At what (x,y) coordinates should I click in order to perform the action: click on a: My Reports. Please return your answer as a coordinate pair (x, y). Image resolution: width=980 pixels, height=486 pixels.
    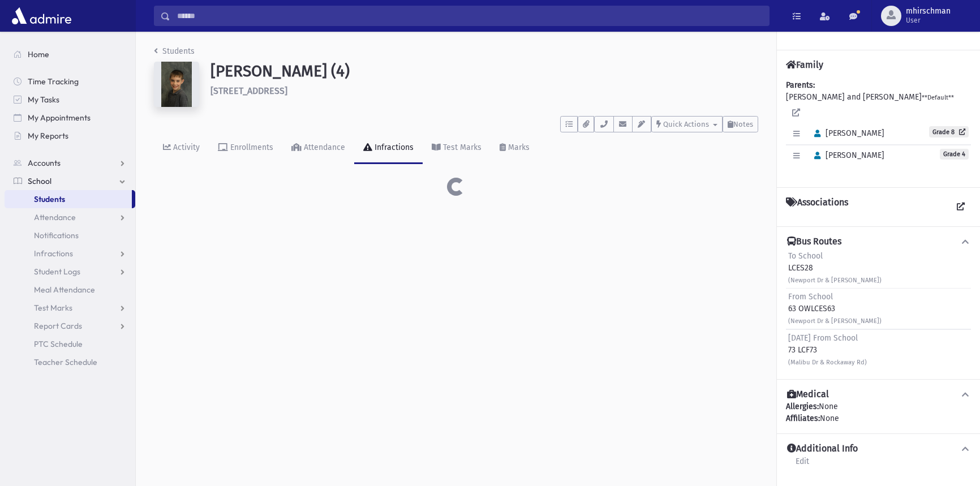
    Looking at the image, I should click on (70, 136).